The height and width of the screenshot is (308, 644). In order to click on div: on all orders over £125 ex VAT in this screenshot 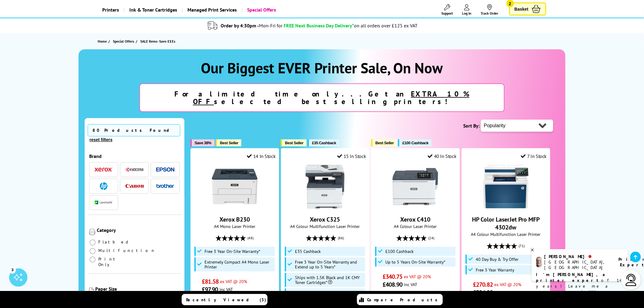, I will do `click(386, 25)`.